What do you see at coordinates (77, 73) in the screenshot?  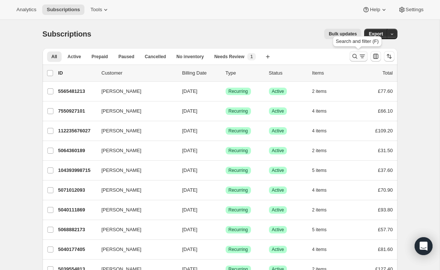 I see `p: ID` at bounding box center [77, 73].